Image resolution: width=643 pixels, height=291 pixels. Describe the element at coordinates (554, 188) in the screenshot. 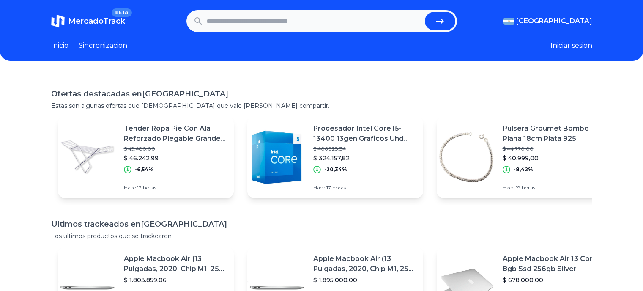

I see `p: Hace 19 horas` at that location.